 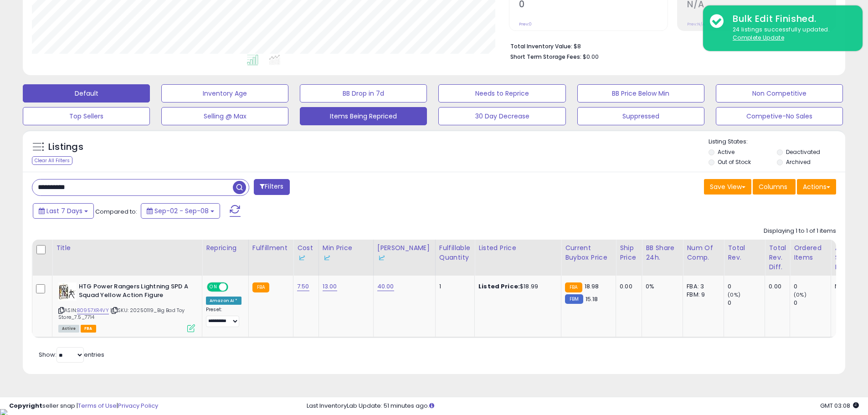 I want to click on button: Items Being Repriced, so click(x=363, y=116).